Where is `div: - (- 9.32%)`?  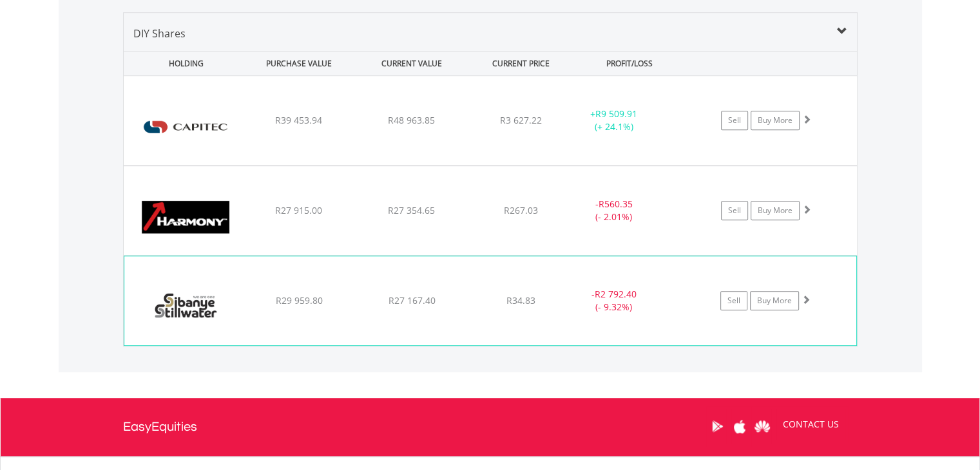
div: - (- 9.32%) is located at coordinates (613, 301).